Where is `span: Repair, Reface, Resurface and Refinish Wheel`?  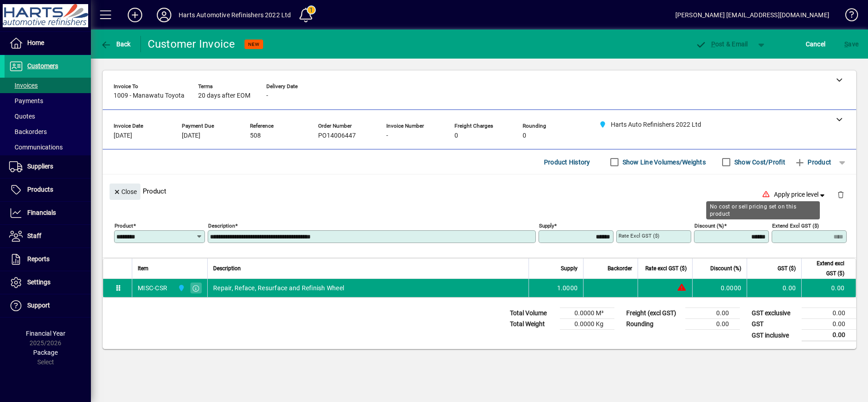
span: Repair, Reface, Resurface and Refinish Wheel is located at coordinates (278, 288).